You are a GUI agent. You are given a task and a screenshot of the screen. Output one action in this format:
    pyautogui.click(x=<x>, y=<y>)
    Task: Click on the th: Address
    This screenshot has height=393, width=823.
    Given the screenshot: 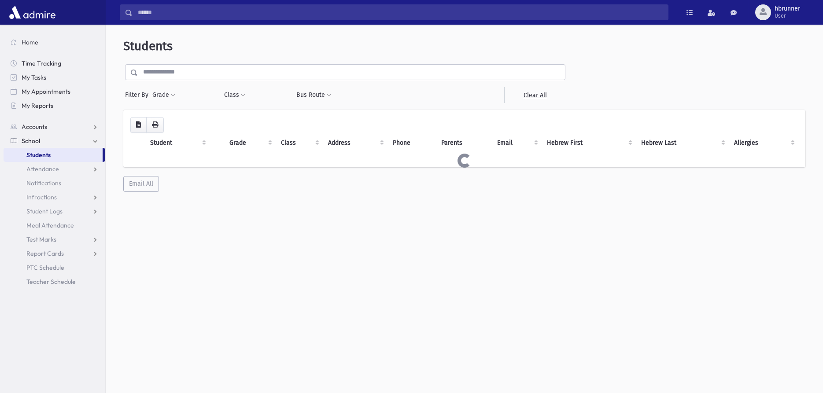 What is the action you would take?
    pyautogui.click(x=355, y=143)
    